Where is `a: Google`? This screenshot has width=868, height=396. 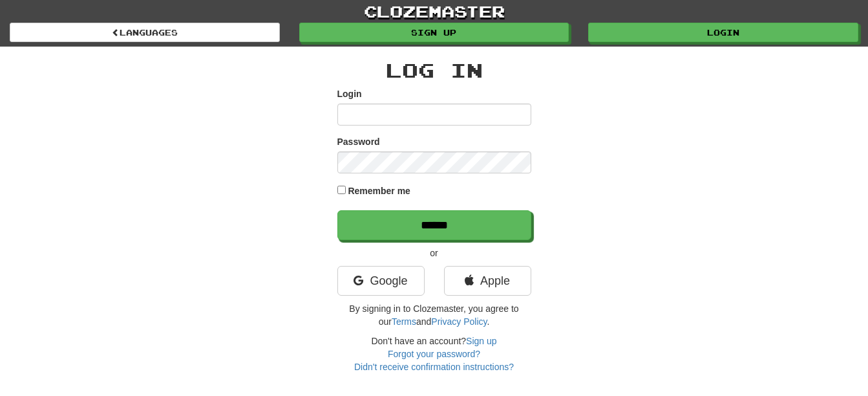 a: Google is located at coordinates (381, 281).